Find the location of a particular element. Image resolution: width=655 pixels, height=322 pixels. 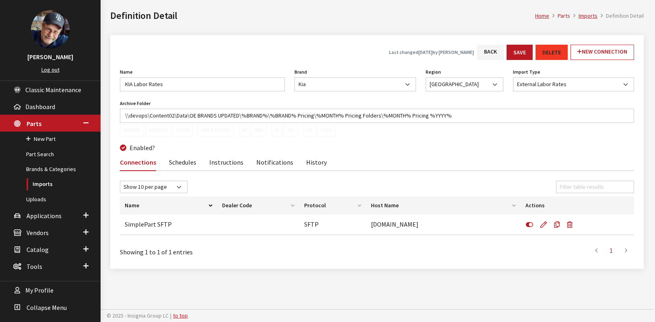

label: Brand is located at coordinates (300, 72).